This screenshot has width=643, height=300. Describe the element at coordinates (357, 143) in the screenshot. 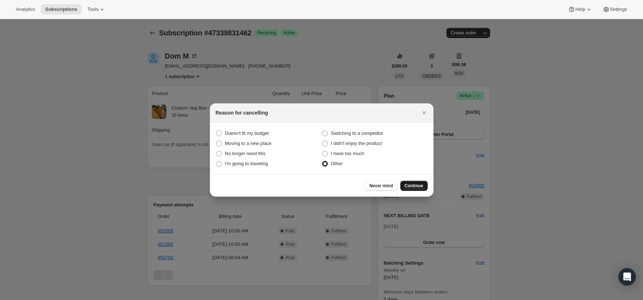

I see `span: I didn't enjoy the product` at that location.